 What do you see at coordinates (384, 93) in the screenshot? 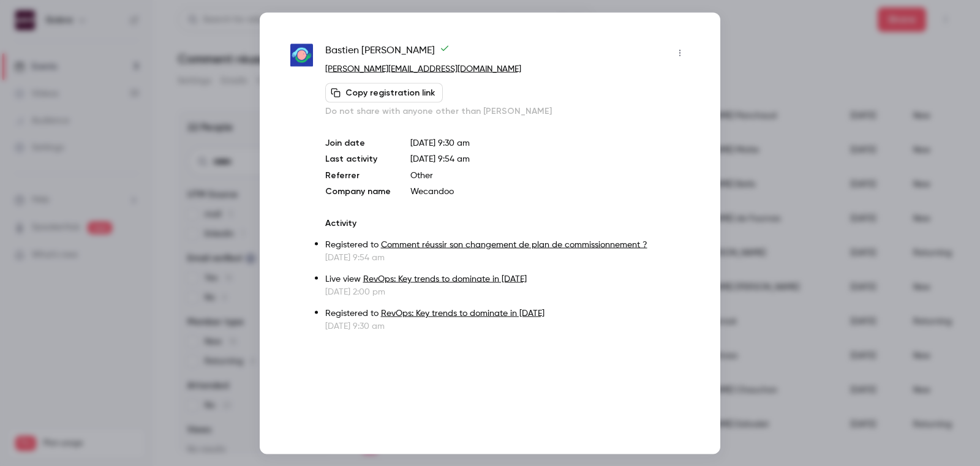
I see `button: Copy registration link` at bounding box center [384, 93].